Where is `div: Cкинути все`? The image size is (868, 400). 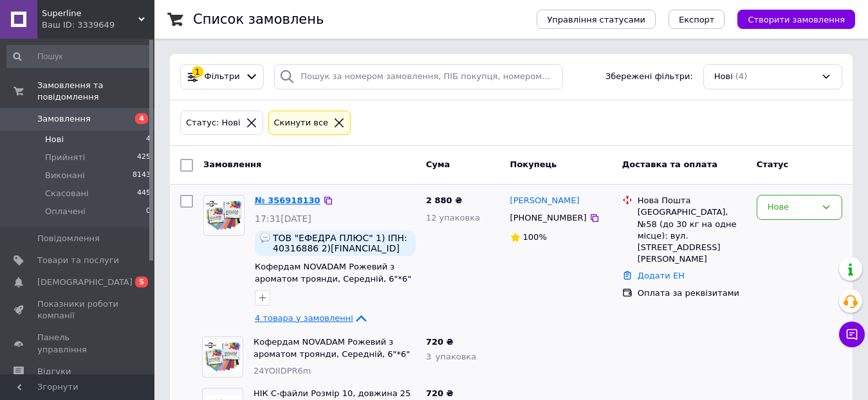 div: Cкинути все is located at coordinates (302, 123).